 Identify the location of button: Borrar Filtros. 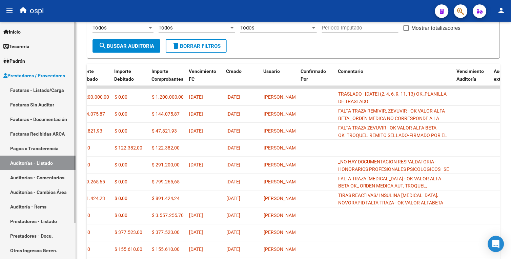
(196, 46).